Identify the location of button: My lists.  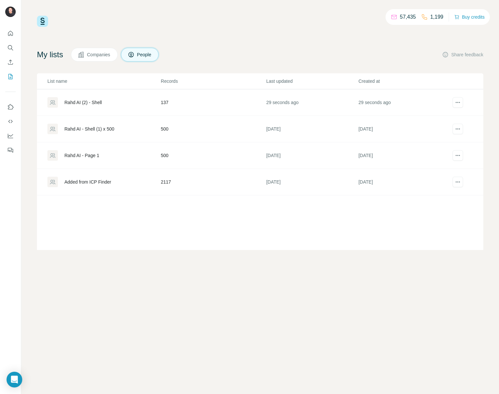
(10, 77).